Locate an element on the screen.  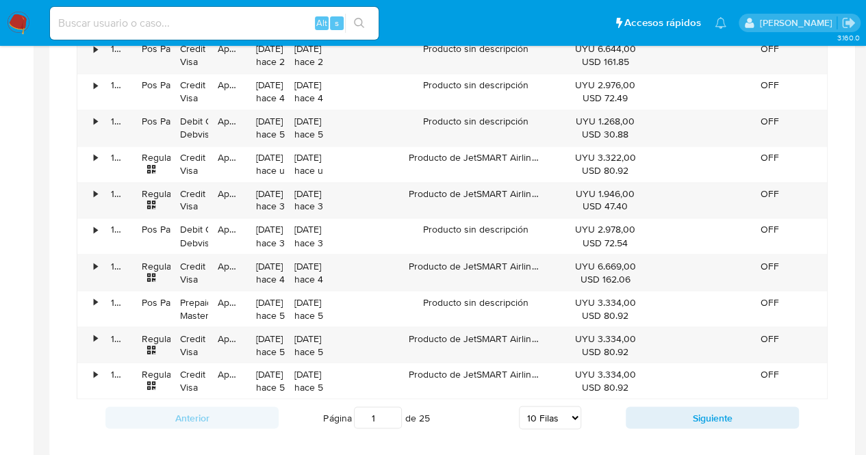
a: Notificaciones is located at coordinates (720, 23).